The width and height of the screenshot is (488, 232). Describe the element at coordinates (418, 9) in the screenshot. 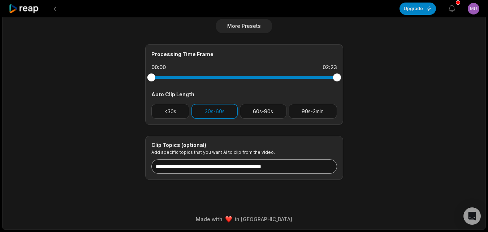

I see `button: Upgrade` at that location.